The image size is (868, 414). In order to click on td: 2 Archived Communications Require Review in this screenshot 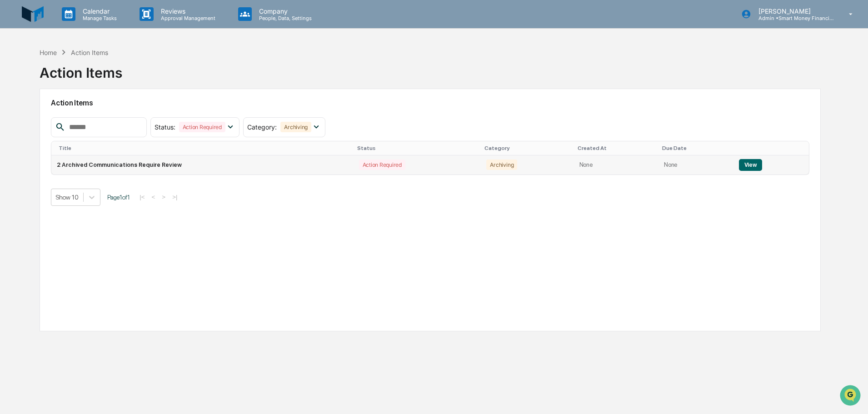, I will do `click(202, 165)`.